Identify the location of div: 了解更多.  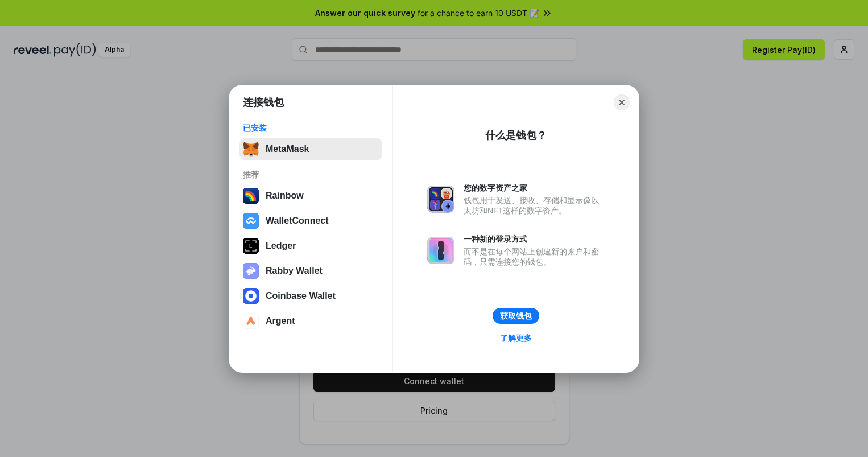
(516, 338).